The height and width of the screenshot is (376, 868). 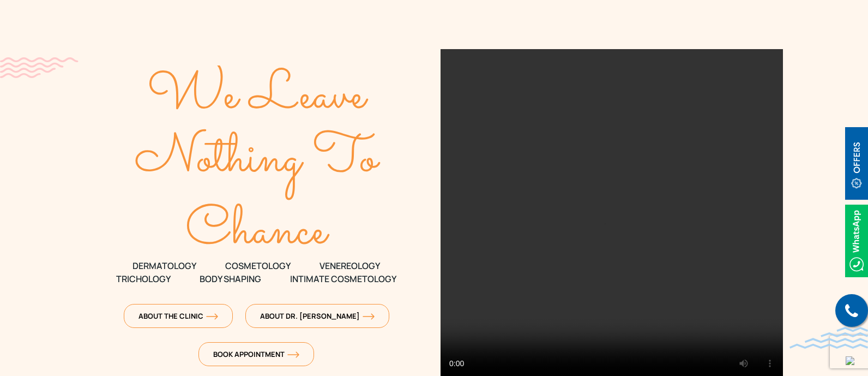 What do you see at coordinates (343, 279) in the screenshot?
I see `span: Intimate Cosmetology` at bounding box center [343, 279].